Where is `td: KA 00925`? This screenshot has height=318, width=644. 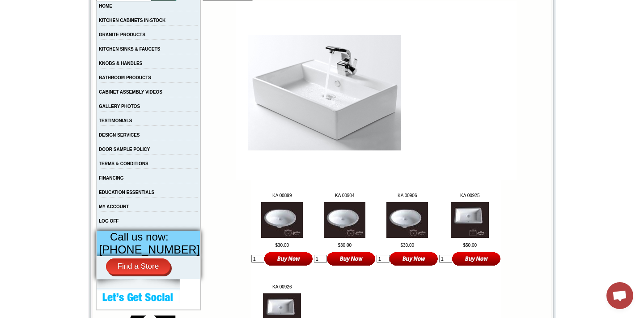
td: KA 00925 is located at coordinates (470, 195).